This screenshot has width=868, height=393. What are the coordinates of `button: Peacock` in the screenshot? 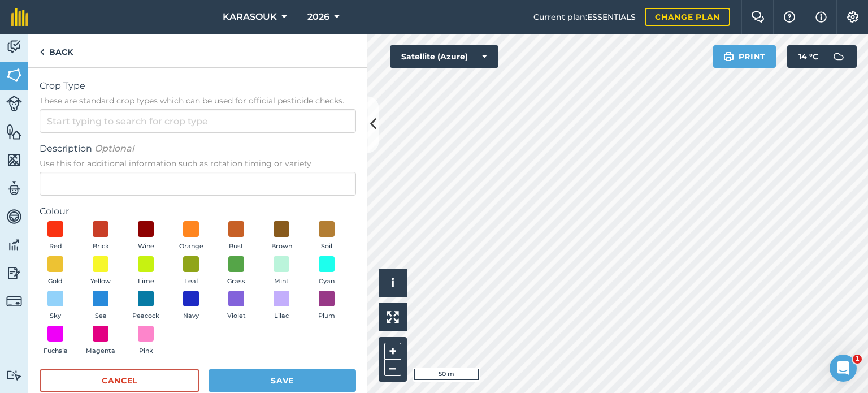 It's located at (146, 306).